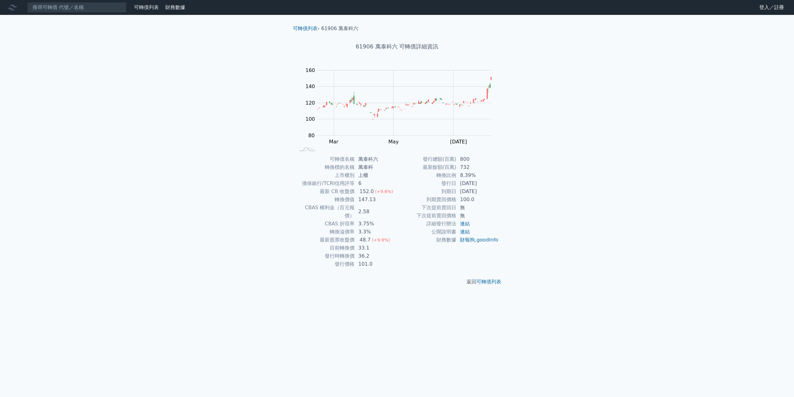  Describe the element at coordinates (427, 199) in the screenshot. I see `td: 到期賣回價格` at that location.